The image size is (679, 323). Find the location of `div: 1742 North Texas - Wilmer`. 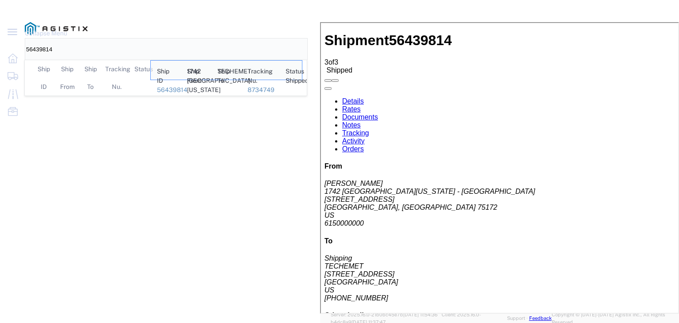

div: 1742 North Texas - Wilmer is located at coordinates (196, 70).